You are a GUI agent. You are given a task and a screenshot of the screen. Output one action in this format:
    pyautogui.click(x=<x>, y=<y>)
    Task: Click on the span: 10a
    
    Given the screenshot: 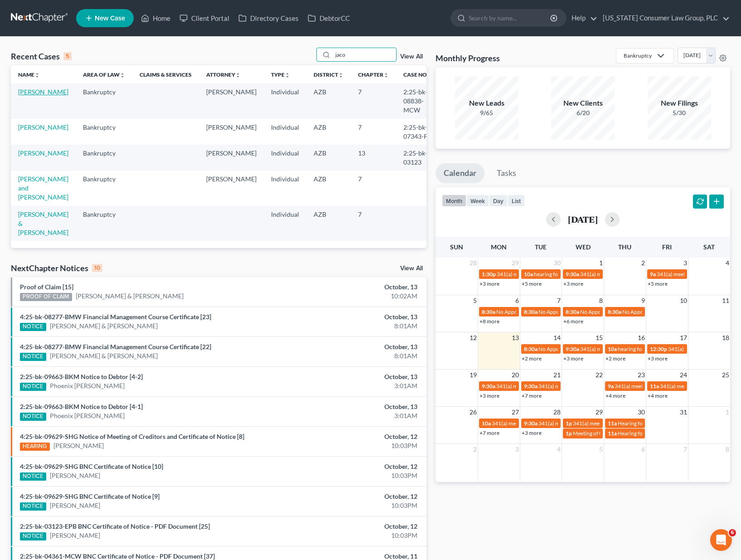 What is the action you would take?
    pyautogui.click(x=613, y=349)
    